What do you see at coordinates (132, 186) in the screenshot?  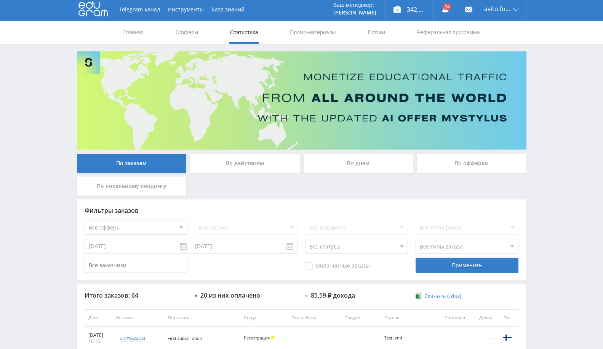 I see `div: По локальному лендингу` at bounding box center [132, 186].